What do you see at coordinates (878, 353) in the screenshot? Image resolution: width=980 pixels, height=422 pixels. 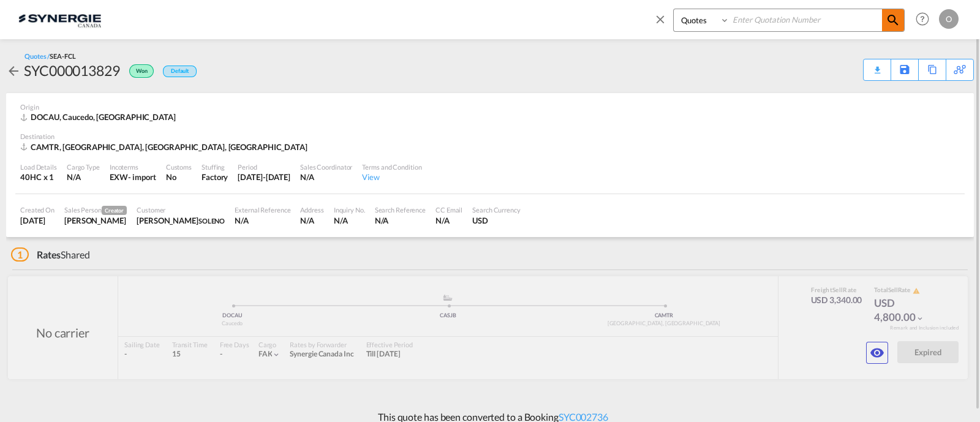 I see `button: icon-eye` at bounding box center [878, 353].